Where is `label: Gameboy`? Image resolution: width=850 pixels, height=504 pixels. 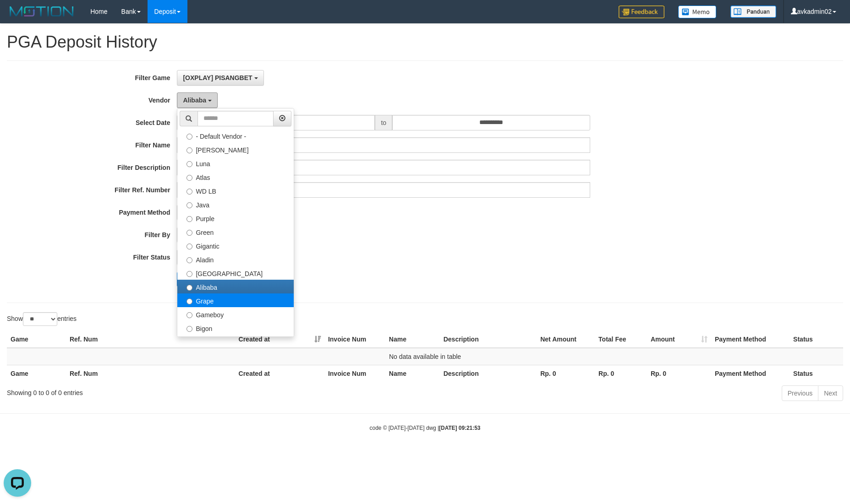 label: Gameboy is located at coordinates (236, 314).